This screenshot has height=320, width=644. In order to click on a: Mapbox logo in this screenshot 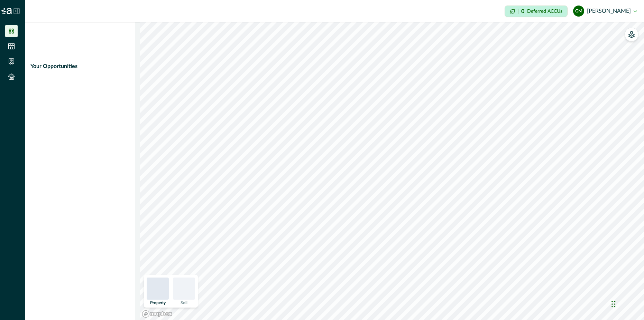, I will do `click(157, 314)`.